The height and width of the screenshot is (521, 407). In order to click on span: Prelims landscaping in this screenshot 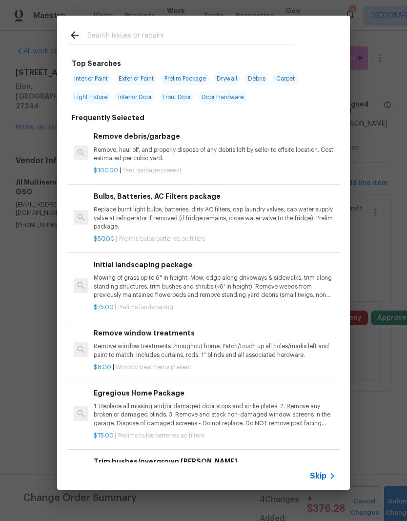, I will do `click(146, 307)`.